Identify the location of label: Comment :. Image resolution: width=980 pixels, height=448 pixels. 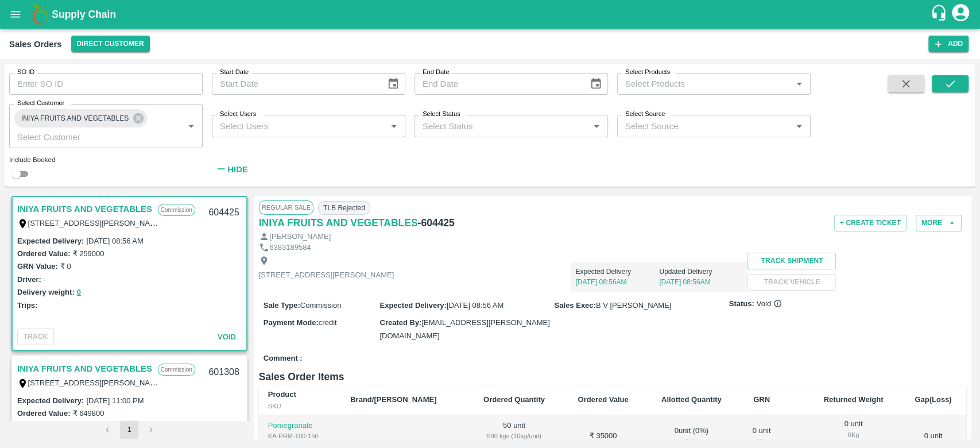
(283, 358).